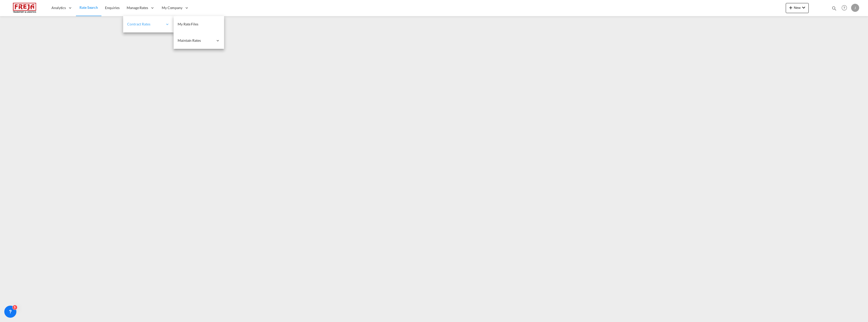 The width and height of the screenshot is (868, 322). I want to click on md-icon: icon-plus 400-fg, so click(791, 8).